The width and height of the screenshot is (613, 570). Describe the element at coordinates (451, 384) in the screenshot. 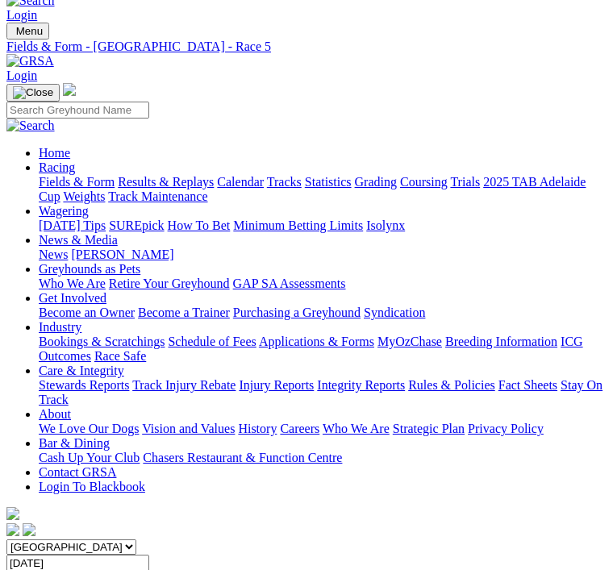

I see `a: Rules & Policies` at that location.